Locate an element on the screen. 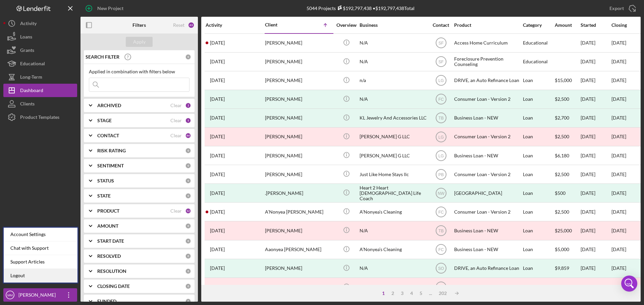 This screenshot has height=305, width=644. span: $5,000 is located at coordinates (562, 249).